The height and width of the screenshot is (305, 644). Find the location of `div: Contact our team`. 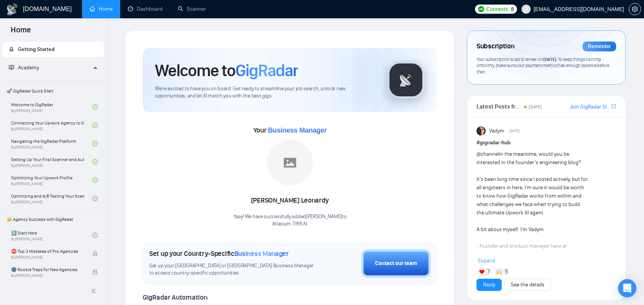

div: Contact our team is located at coordinates (396, 263).